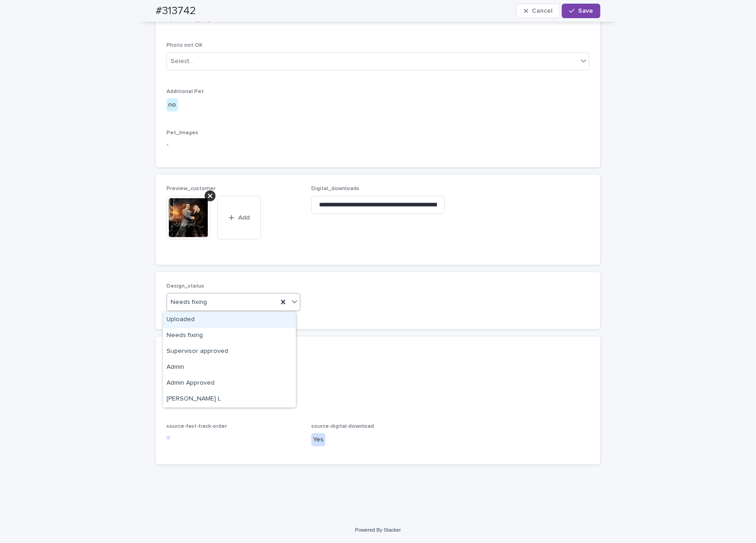 Image resolution: width=756 pixels, height=543 pixels. I want to click on span: Pet_Images, so click(182, 133).